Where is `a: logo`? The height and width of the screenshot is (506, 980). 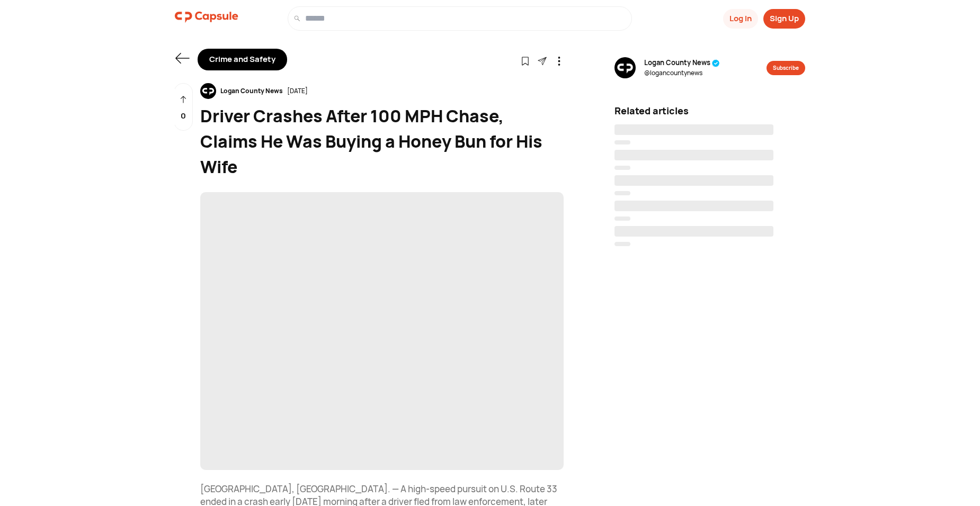 a: logo is located at coordinates (207, 18).